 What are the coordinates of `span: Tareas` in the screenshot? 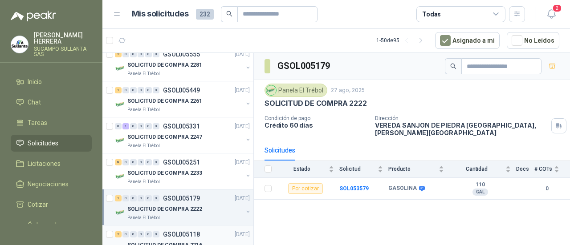 It's located at (37, 123).